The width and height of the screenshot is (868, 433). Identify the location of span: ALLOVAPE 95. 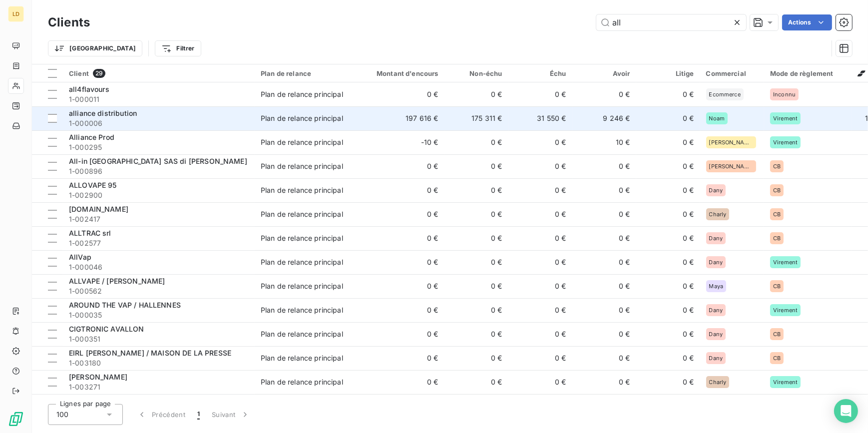
(93, 185).